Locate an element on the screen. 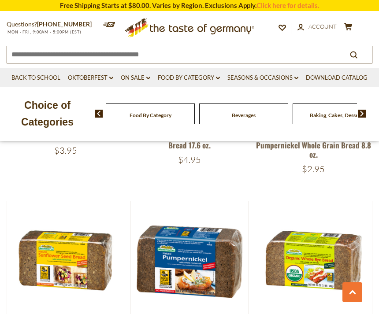 The image size is (379, 314). a: Baking, Cakes, Desserts is located at coordinates (337, 115).